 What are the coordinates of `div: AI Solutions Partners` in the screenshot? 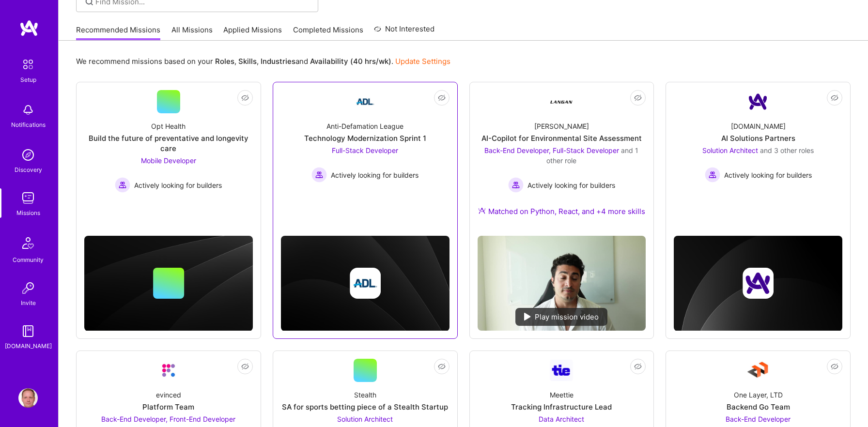 It's located at (758, 138).